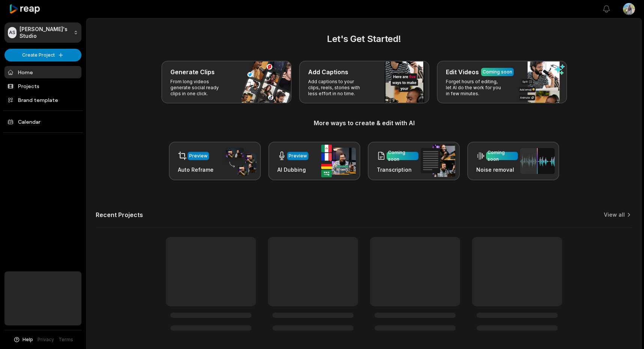  I want to click on a: Privacy, so click(46, 340).